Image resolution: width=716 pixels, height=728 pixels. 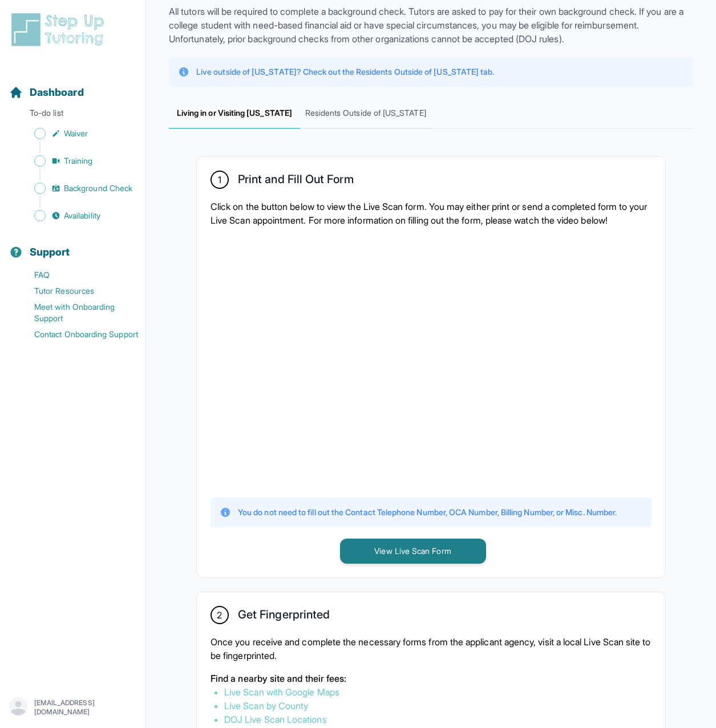 What do you see at coordinates (77, 313) in the screenshot?
I see `a: Meet with Onboarding Support` at bounding box center [77, 313].